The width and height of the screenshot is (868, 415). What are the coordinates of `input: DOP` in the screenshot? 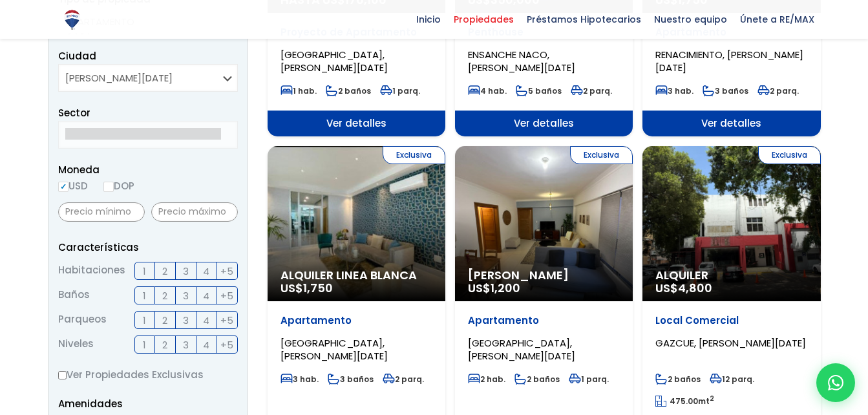 It's located at (109, 187).